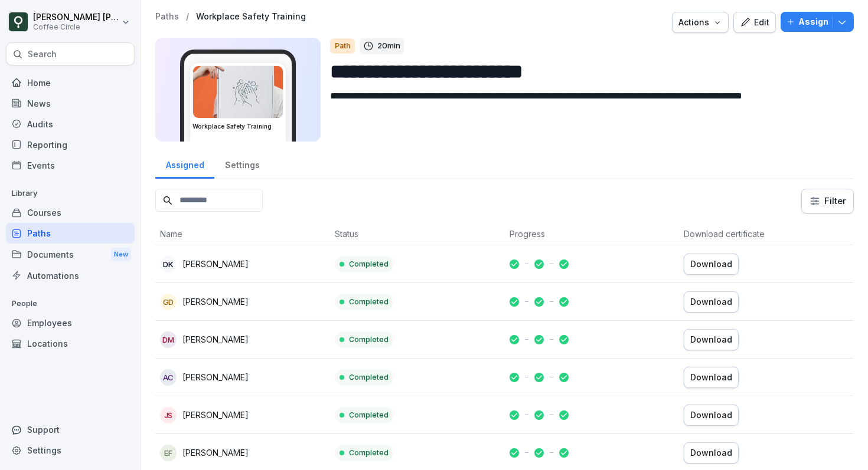 This screenshot has height=470, width=868. Describe the element at coordinates (121, 254) in the screenshot. I see `div: New` at that location.